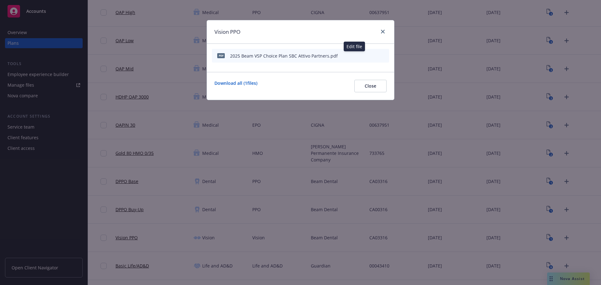 This screenshot has width=601, height=285. What do you see at coordinates (370, 86) in the screenshot?
I see `button: Close` at bounding box center [370, 86].